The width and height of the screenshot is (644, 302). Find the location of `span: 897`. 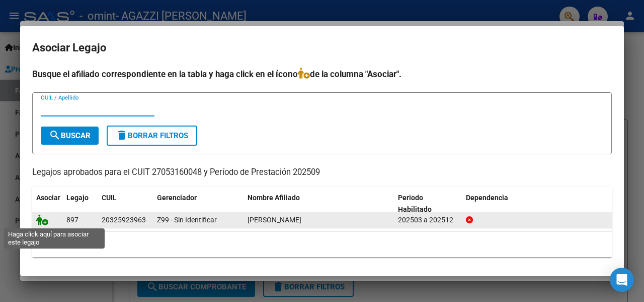

span: 897 is located at coordinates (72, 220).